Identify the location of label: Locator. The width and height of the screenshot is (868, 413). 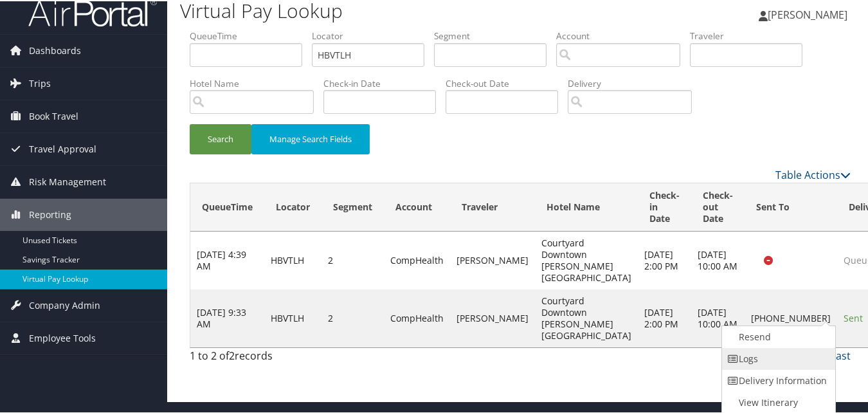
(373, 34).